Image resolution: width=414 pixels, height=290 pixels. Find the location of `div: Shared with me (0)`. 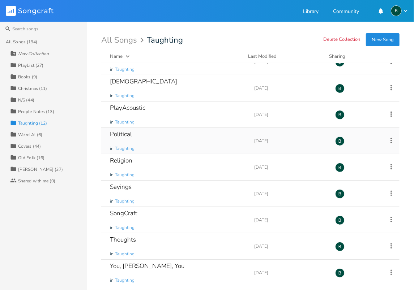

div: Shared with me (0) is located at coordinates (37, 181).